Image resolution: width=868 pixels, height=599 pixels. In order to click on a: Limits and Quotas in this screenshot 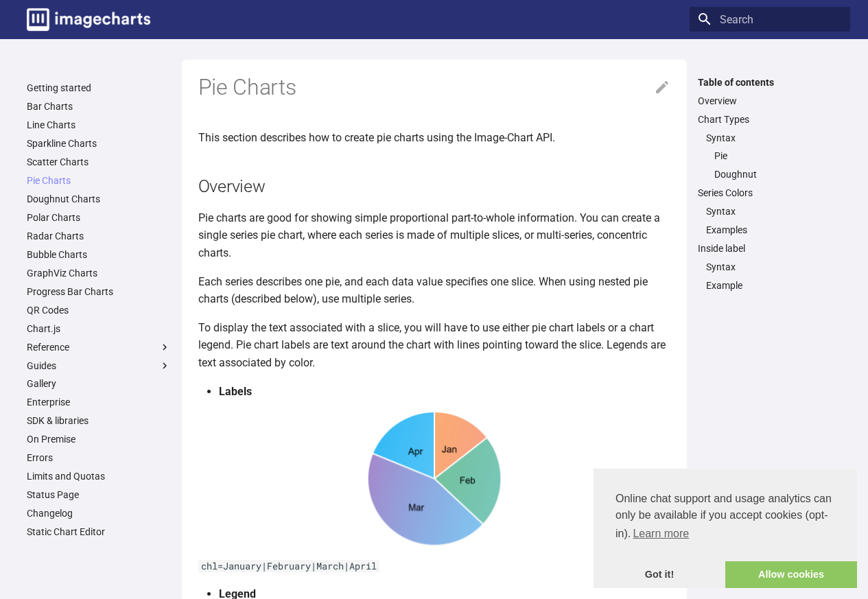, I will do `click(98, 476)`.